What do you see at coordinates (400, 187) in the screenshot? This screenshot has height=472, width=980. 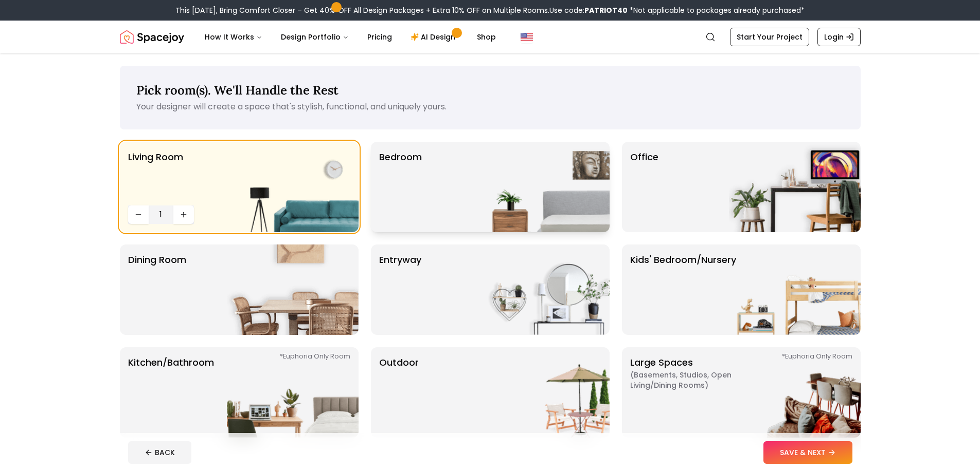 I see `p: Bedroom` at bounding box center [400, 187].